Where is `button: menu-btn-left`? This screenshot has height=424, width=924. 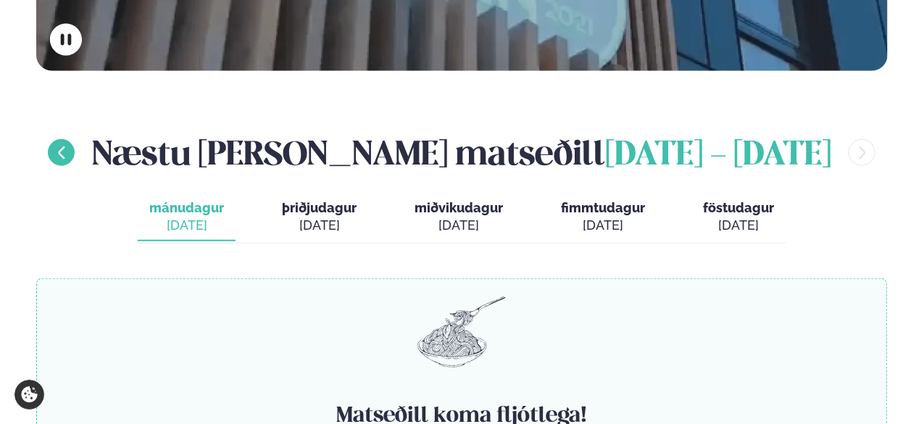 button: menu-btn-left is located at coordinates (61, 152).